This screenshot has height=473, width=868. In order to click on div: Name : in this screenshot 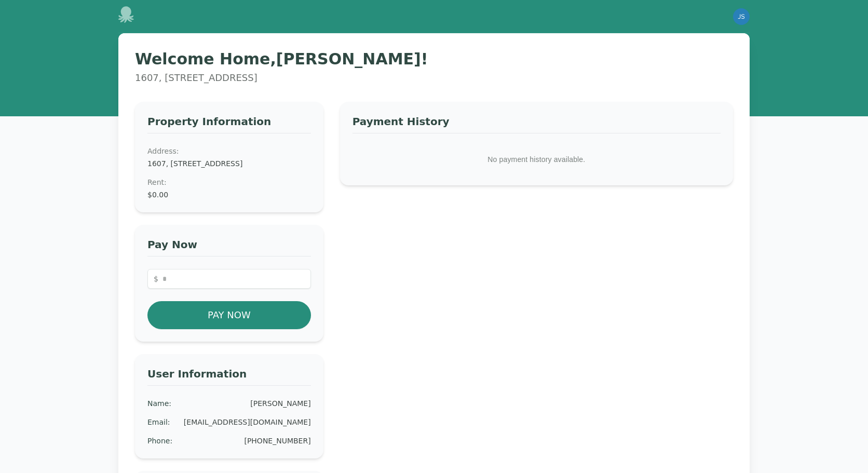, I will do `click(160, 404)`.